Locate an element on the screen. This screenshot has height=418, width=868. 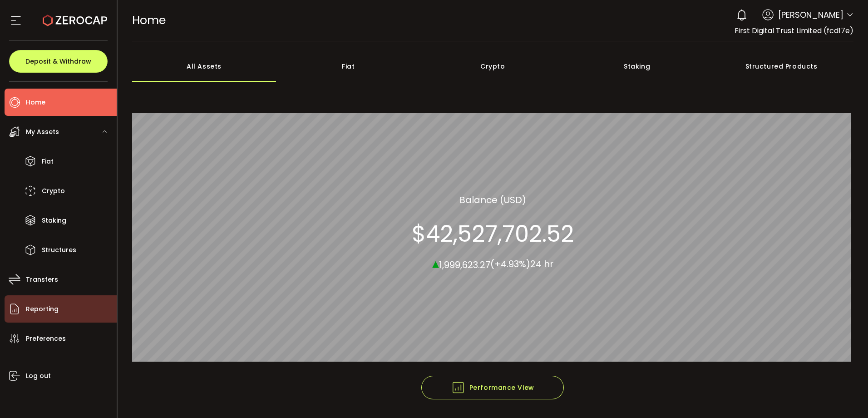
span: Staking is located at coordinates (54, 220).